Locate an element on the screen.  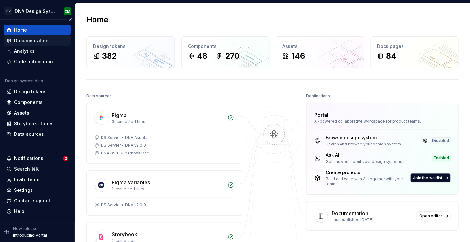
a: Figma3 connected filesDS Servier • DNA AssetsDS Servier • DNA v2.0.0DNA DS • Supernova Doc is located at coordinates (164, 133).